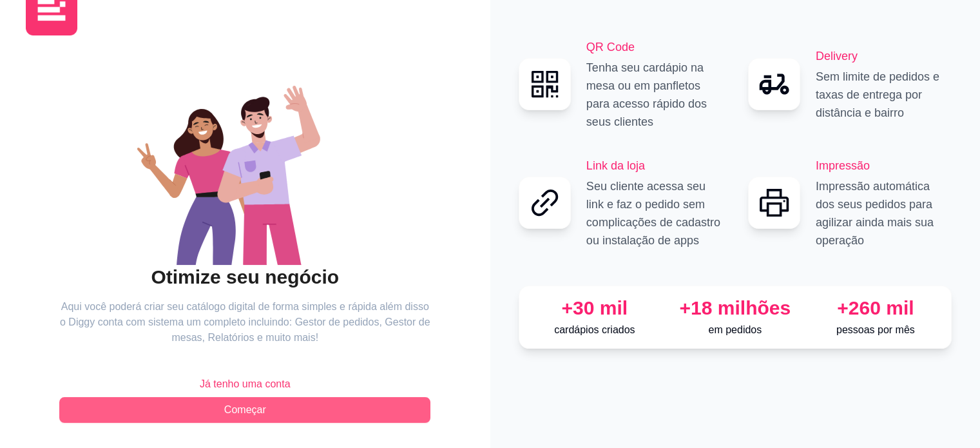  Describe the element at coordinates (883, 95) in the screenshot. I see `p: Sem limite de pedidos e taxas de entrega por distância e bairro` at that location.